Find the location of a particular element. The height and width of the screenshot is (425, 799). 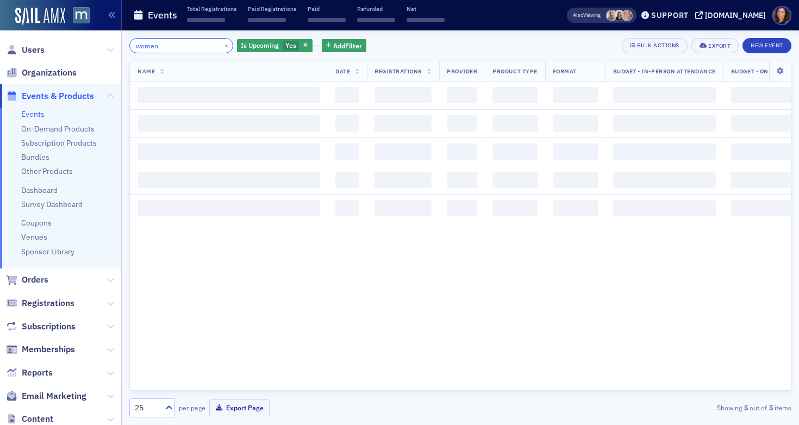

a: Users is located at coordinates (25, 50).